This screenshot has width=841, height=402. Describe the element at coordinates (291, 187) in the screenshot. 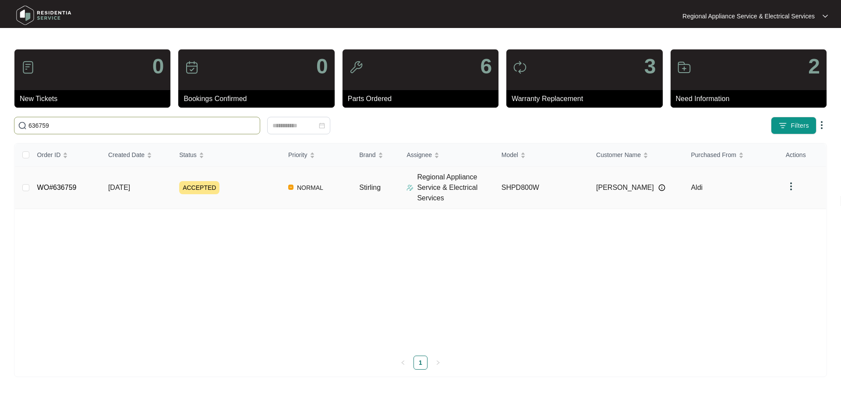

I see `img: Vercel Logo` at that location.